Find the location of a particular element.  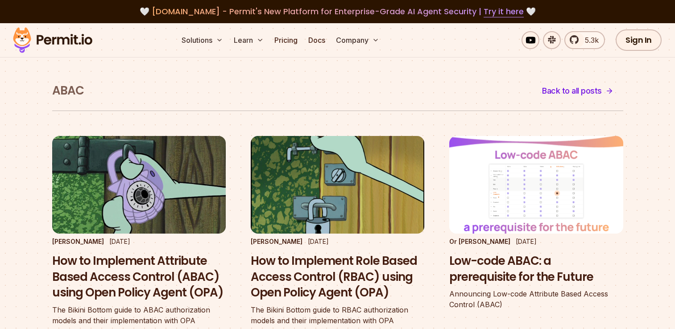

p: The Bikini Bottom guide to RBAC authorization models and their implementation with OPA is located at coordinates (337, 316).